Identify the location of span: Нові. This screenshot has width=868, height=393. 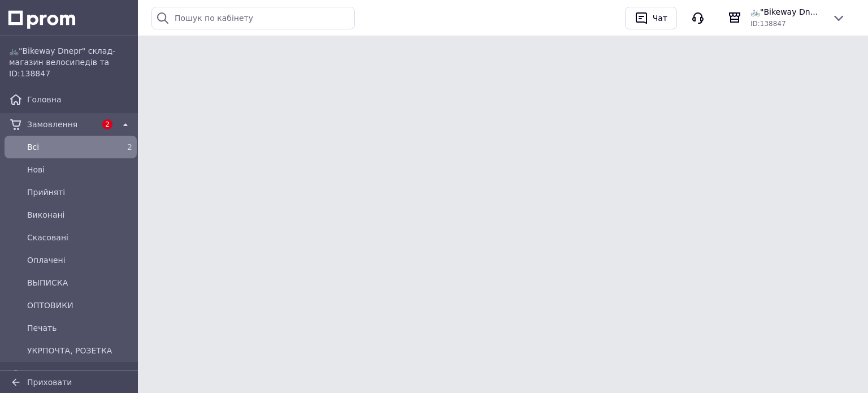
(80, 169).